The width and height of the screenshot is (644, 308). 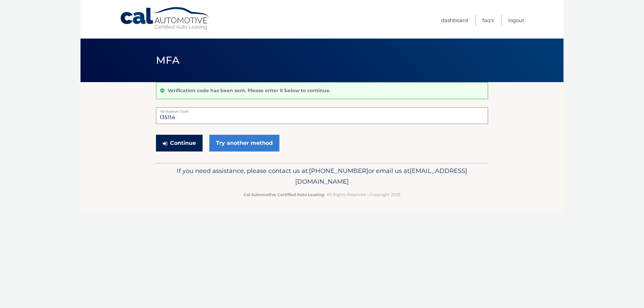 What do you see at coordinates (322, 110) in the screenshot?
I see `label: Verification Code` at bounding box center [322, 110].